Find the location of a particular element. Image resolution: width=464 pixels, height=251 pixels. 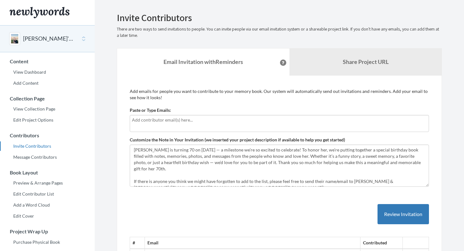

label: Paste or Type Emails: is located at coordinates (150, 110).